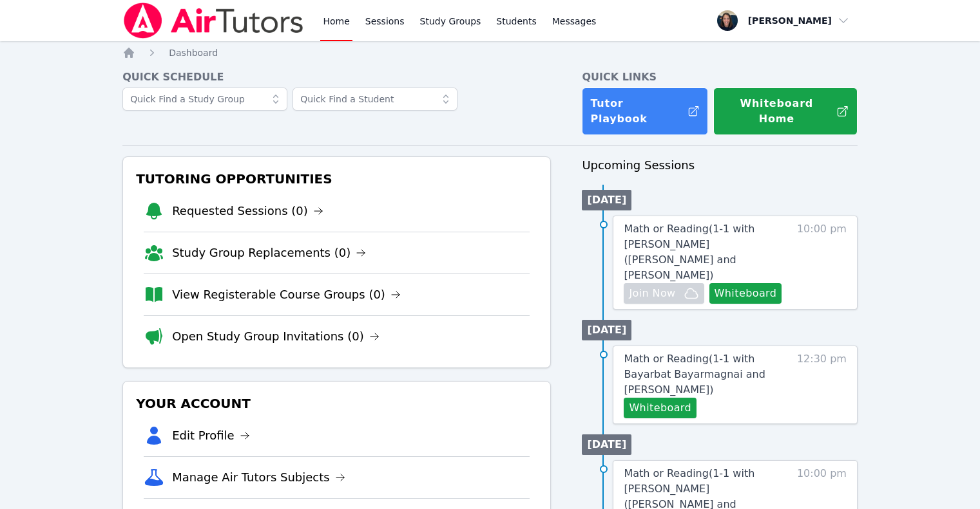 This screenshot has width=980, height=509. Describe the element at coordinates (258, 478) in the screenshot. I see `a: Manage Air Tutors Subjects` at that location.